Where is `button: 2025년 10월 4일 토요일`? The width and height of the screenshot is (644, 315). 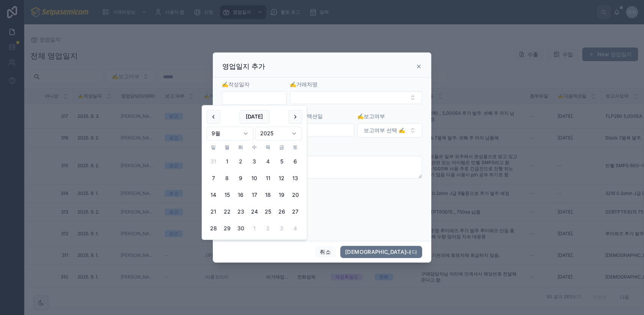
button: 2025년 10월 4일 토요일 is located at coordinates (295, 228).